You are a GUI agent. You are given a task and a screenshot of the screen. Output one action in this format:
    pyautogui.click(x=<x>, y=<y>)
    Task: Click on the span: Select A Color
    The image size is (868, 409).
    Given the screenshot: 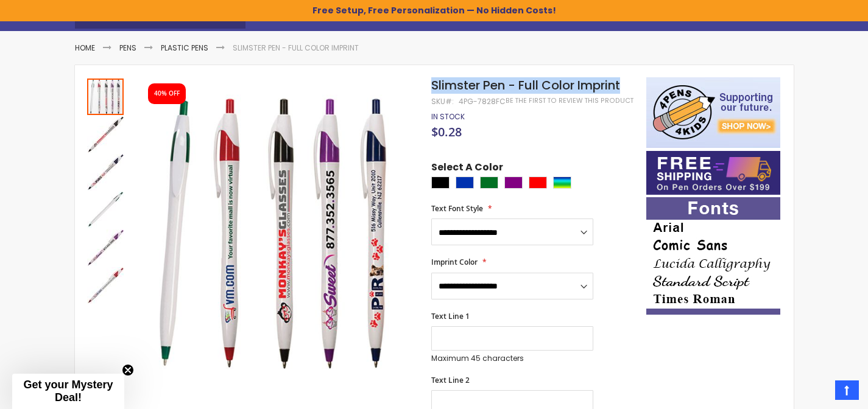 What is the action you would take?
    pyautogui.click(x=468, y=168)
    